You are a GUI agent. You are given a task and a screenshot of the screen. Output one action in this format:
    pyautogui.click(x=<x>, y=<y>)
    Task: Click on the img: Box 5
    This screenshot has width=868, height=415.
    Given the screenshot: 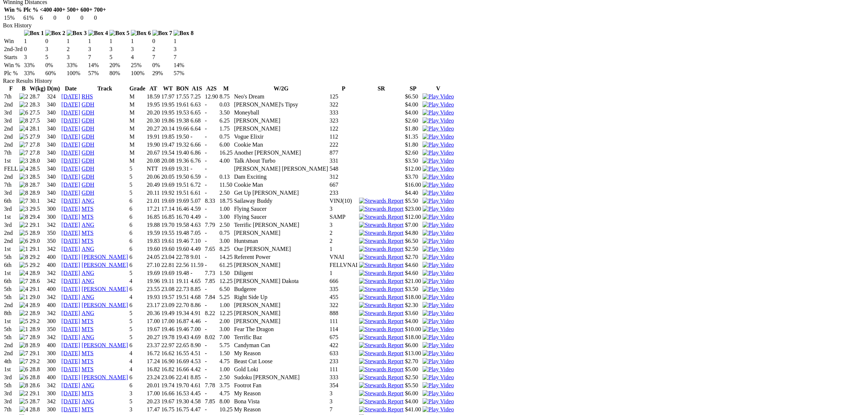 What is the action you would take?
    pyautogui.click(x=119, y=33)
    